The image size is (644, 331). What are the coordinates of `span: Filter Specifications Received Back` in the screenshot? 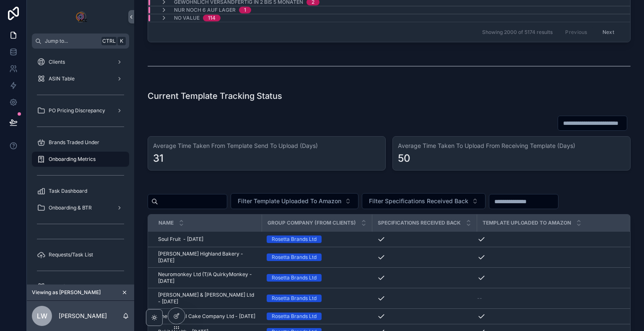 It's located at (419, 201).